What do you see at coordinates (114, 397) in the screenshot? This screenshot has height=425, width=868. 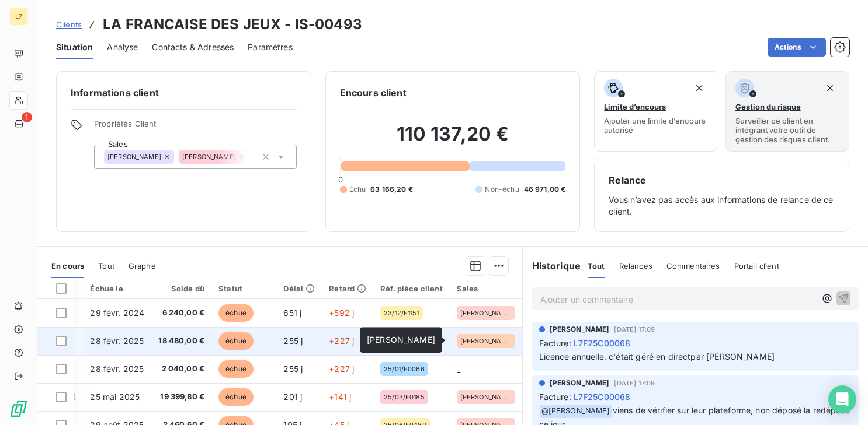 I see `span: 25 mai 2025` at bounding box center [114, 397].